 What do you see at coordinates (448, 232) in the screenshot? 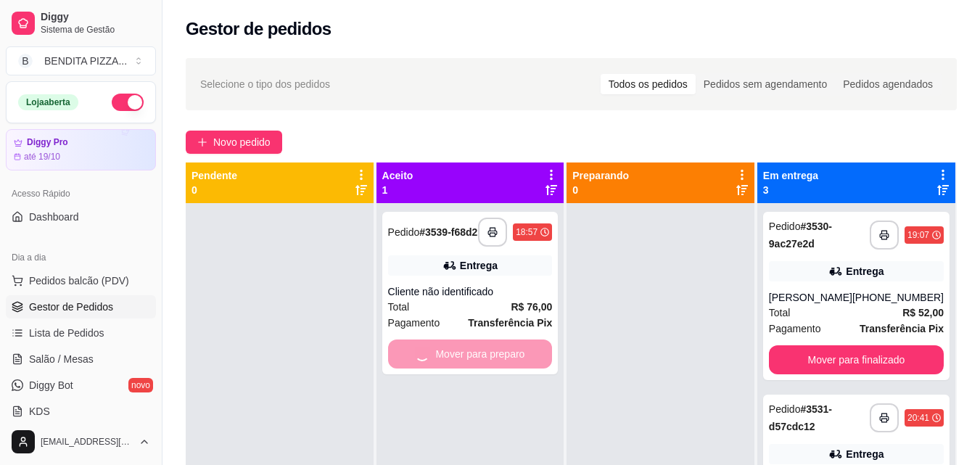
I see `strong: # 3539-f68d2` at bounding box center [448, 232].